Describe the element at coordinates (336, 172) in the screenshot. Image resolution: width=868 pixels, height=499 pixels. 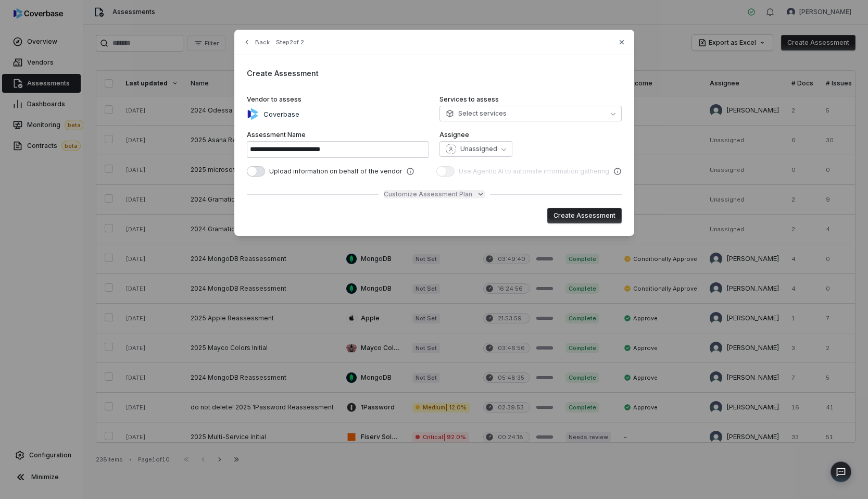
I see `span: Upload information on behalf of the vendor` at that location.